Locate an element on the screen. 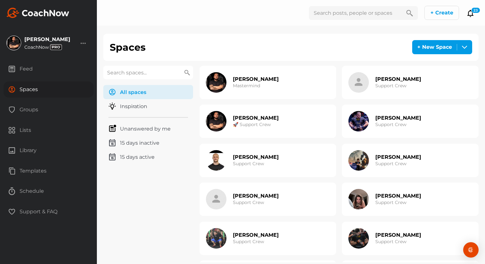  p: 15 days active is located at coordinates (137, 157).